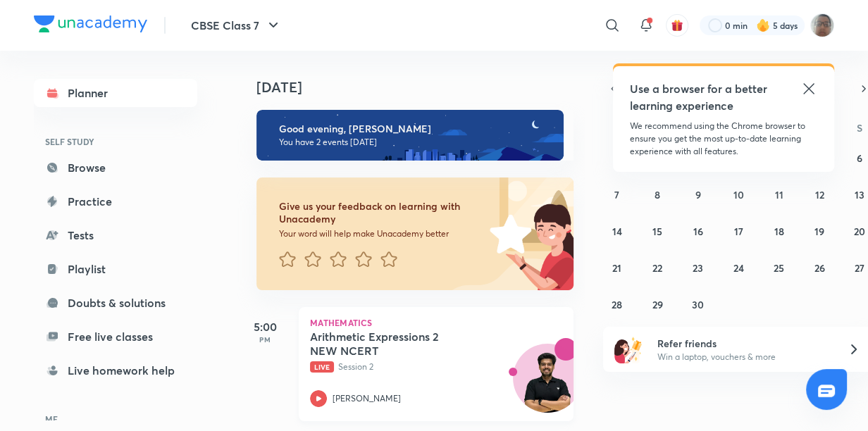 This screenshot has height=431, width=868. What do you see at coordinates (779, 267) in the screenshot?
I see `abbr: September 25, 2025` at bounding box center [779, 267].